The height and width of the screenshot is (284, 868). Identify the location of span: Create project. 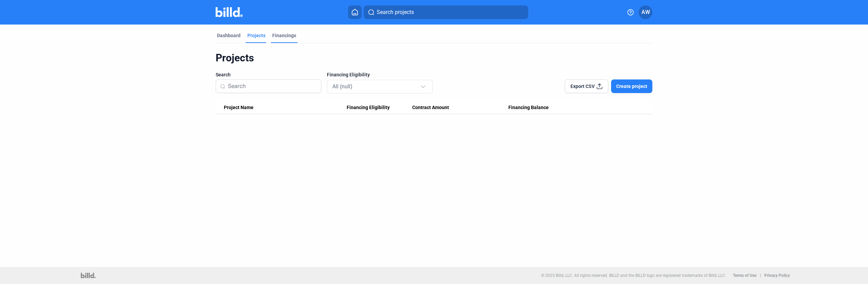
(632, 86).